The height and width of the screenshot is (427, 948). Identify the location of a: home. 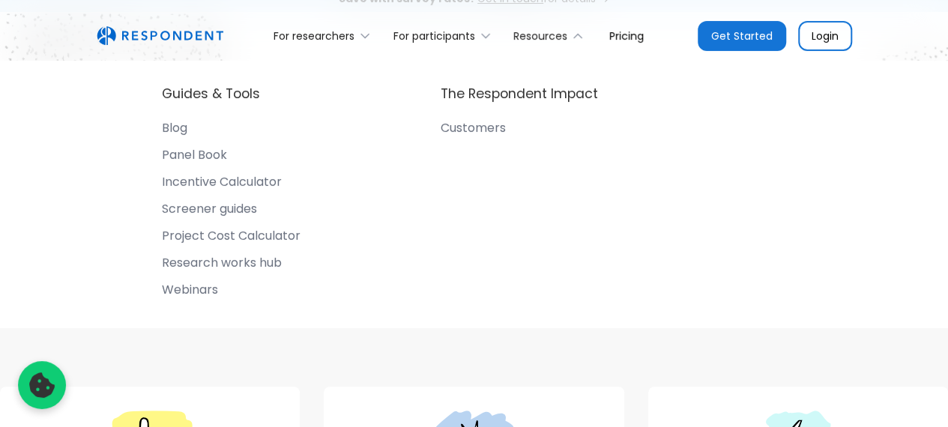
(160, 36).